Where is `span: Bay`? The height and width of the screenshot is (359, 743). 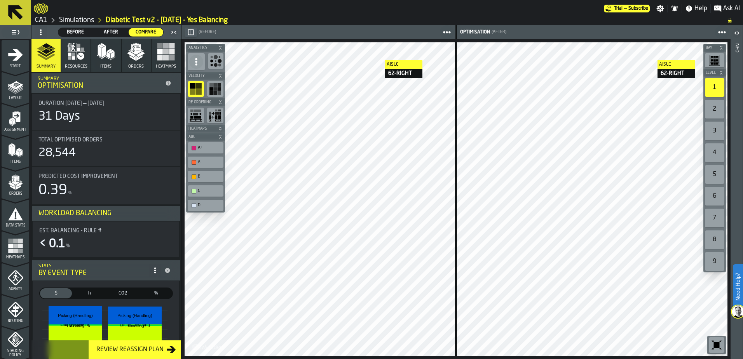 span: Bay is located at coordinates (710, 48).